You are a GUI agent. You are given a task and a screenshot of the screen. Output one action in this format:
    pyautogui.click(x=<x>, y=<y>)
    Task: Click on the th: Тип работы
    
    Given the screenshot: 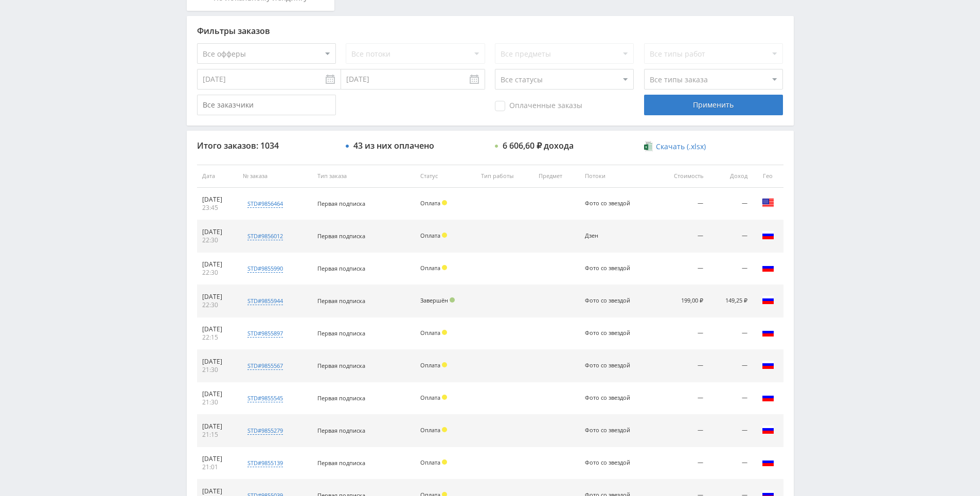 What is the action you would take?
    pyautogui.click(x=505, y=176)
    